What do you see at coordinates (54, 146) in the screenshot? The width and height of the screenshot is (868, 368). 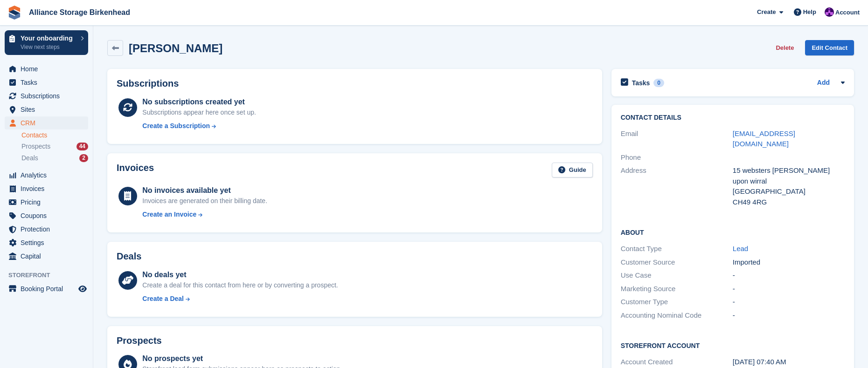 I see `a: Prospects 44` at bounding box center [54, 146].